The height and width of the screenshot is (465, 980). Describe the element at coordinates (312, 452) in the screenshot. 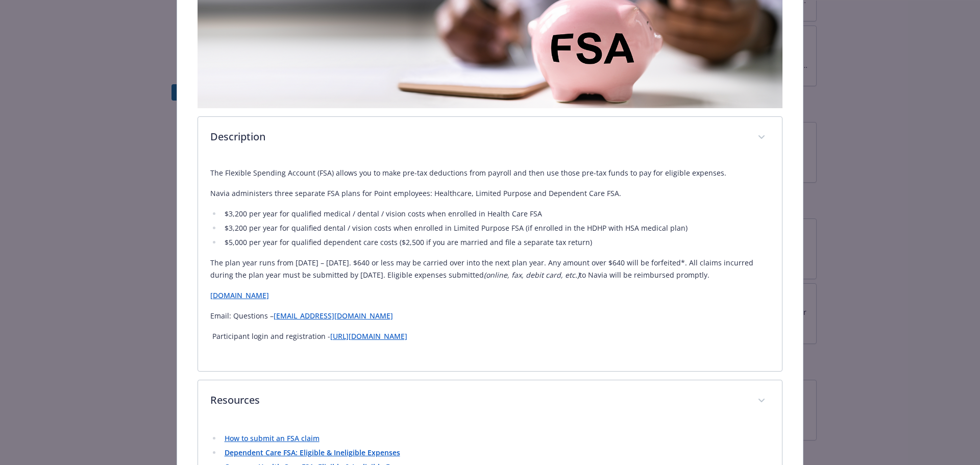

I see `strong: Dependent Care FSA: Eligible & Ineligible Expenses` at that location.